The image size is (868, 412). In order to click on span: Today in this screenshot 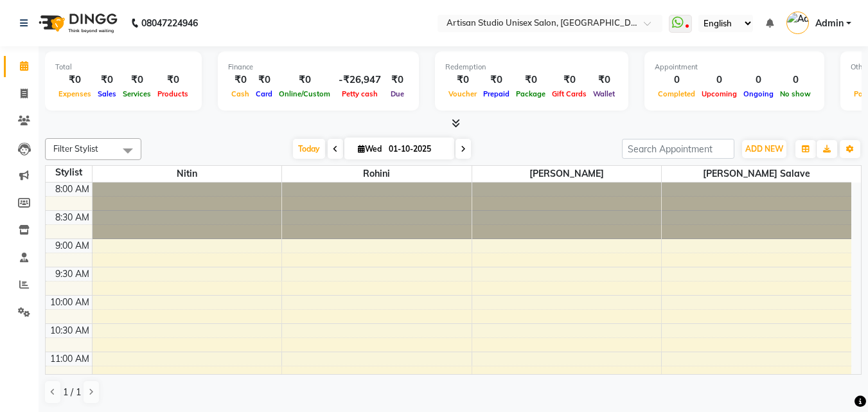, I will do `click(309, 149)`.